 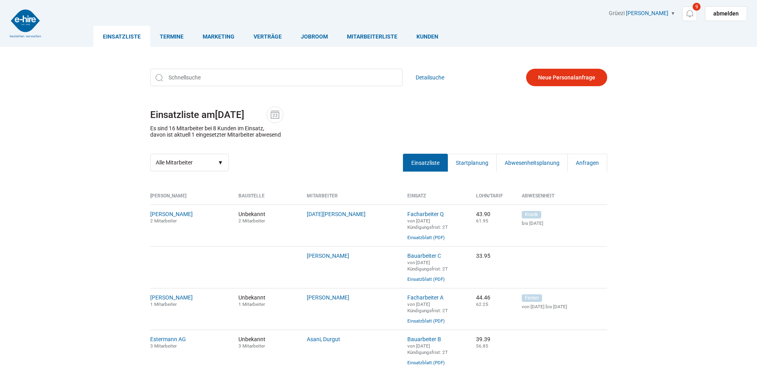 What do you see at coordinates (315, 36) in the screenshot?
I see `a: Jobroom` at bounding box center [315, 36].